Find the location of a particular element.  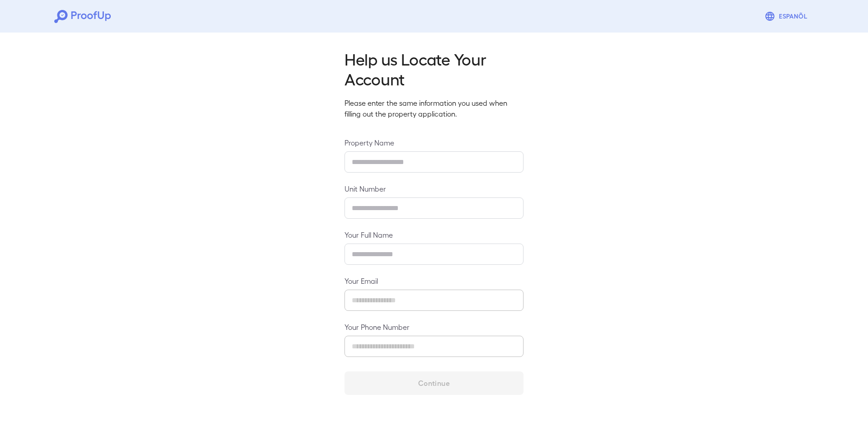

label: Property Name is located at coordinates (434, 142).